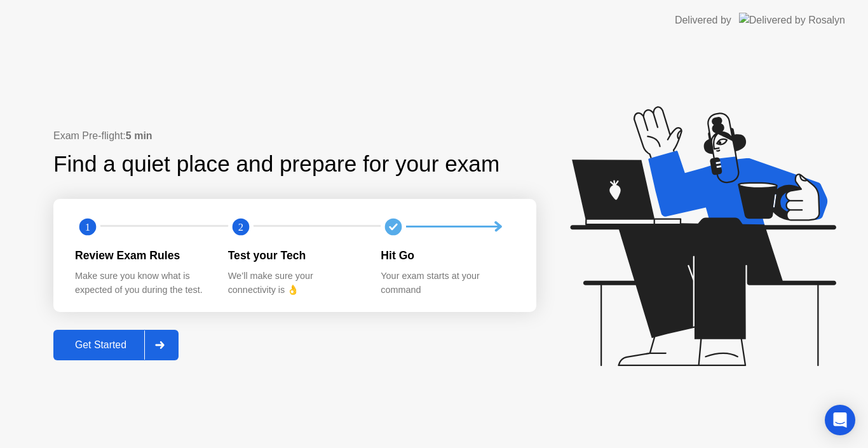 The image size is (868, 448). I want to click on div: Make sure you know what is expected of you during the test., so click(141, 283).